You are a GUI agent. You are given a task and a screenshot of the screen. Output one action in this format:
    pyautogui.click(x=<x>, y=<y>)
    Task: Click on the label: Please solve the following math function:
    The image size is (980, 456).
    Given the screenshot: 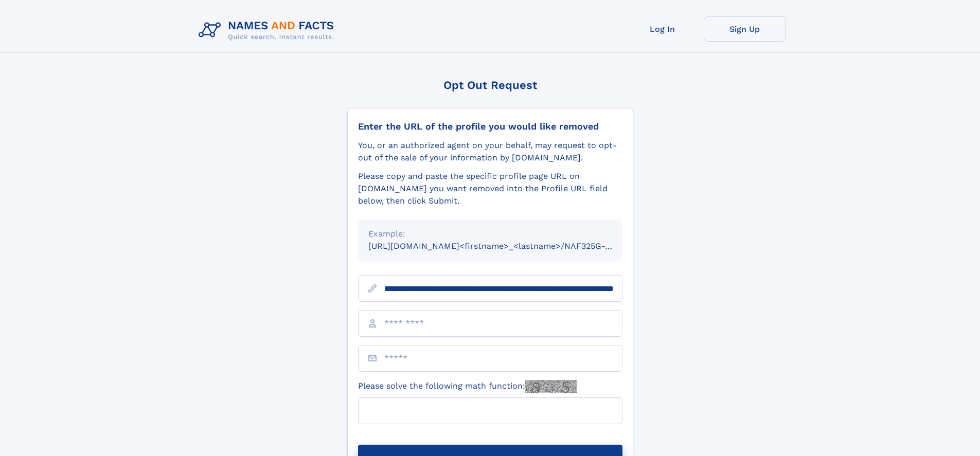 What is the action you would take?
    pyautogui.click(x=467, y=386)
    